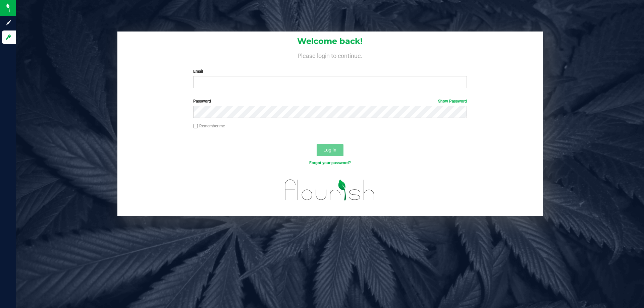 The height and width of the screenshot is (308, 644). Describe the element at coordinates (330, 150) in the screenshot. I see `button: Log In` at that location.